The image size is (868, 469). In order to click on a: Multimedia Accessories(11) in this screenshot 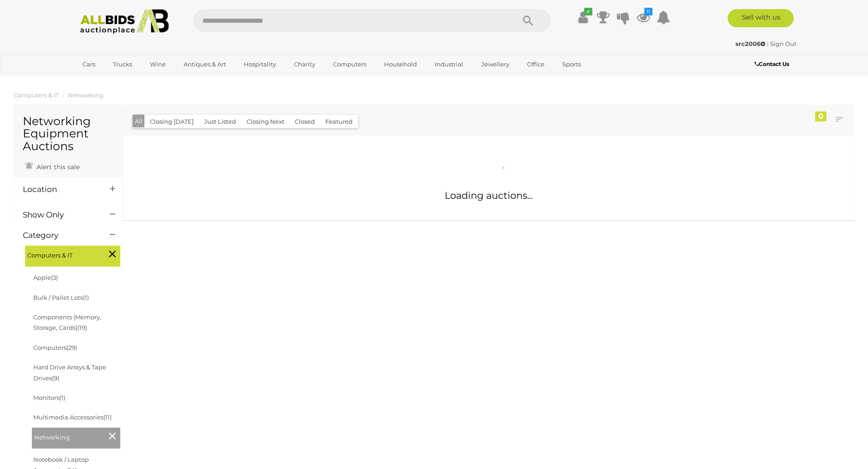, I will do `click(72, 418)`.